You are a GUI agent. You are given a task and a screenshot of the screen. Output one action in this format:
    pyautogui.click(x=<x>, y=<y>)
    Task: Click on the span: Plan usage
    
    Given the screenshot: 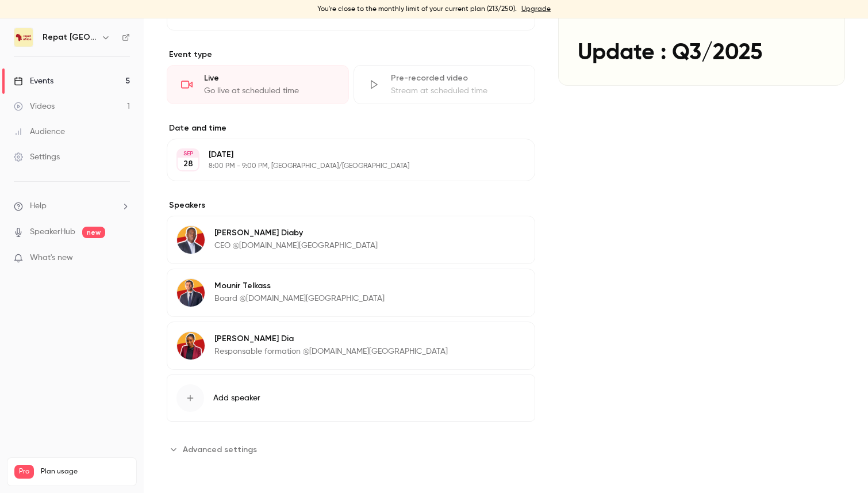 What is the action you would take?
    pyautogui.click(x=85, y=471)
    